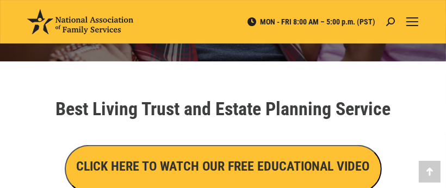  I want to click on img: National Association of Family Services, so click(80, 22).